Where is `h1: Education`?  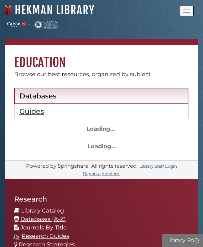 h1: Education is located at coordinates (102, 58).